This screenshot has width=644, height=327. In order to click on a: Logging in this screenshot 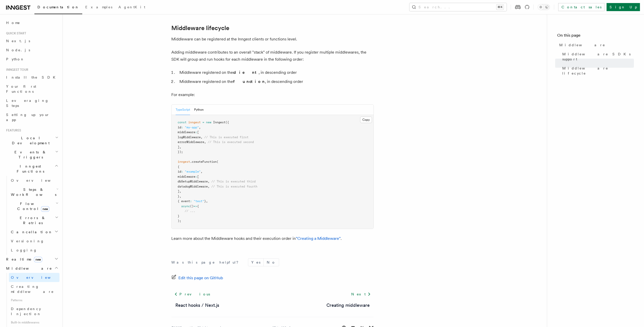, I will do `click(34, 250)`.